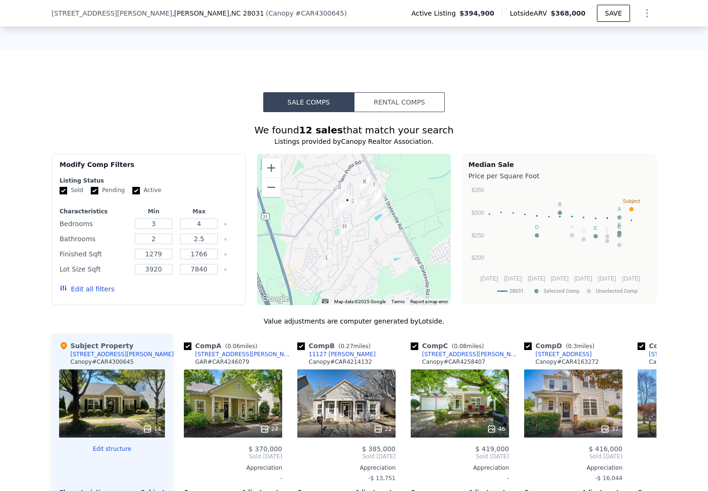 The image size is (708, 491). I want to click on button: Rental Comps, so click(400, 102).